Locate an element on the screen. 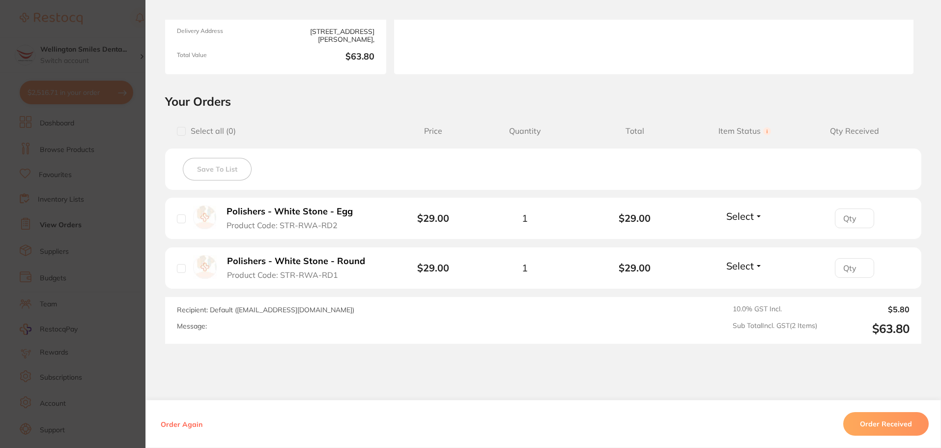 The width and height of the screenshot is (941, 448). b: Polishers - White Stone - Round is located at coordinates (296, 261).